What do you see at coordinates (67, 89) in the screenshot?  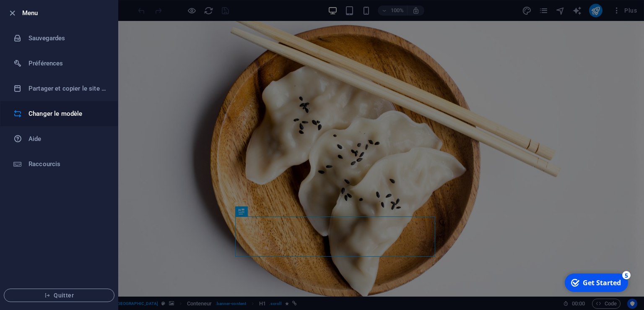 I see `h6: Partager et copier le site web` at bounding box center [67, 89].